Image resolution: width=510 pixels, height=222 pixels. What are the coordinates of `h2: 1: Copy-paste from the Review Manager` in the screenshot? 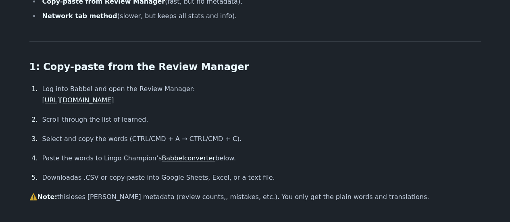 It's located at (255, 67).